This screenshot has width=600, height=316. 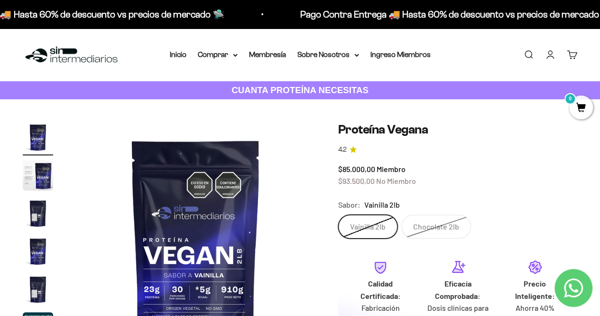 I want to click on span: 4.2, so click(x=343, y=149).